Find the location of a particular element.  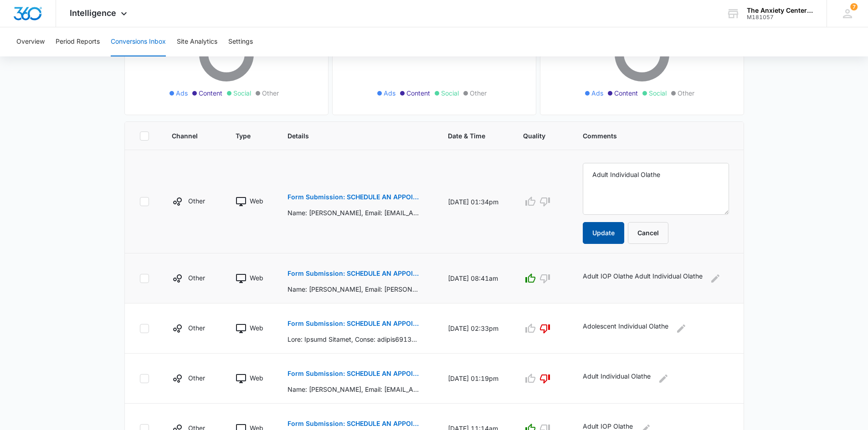

span: Details is located at coordinates (350, 136).